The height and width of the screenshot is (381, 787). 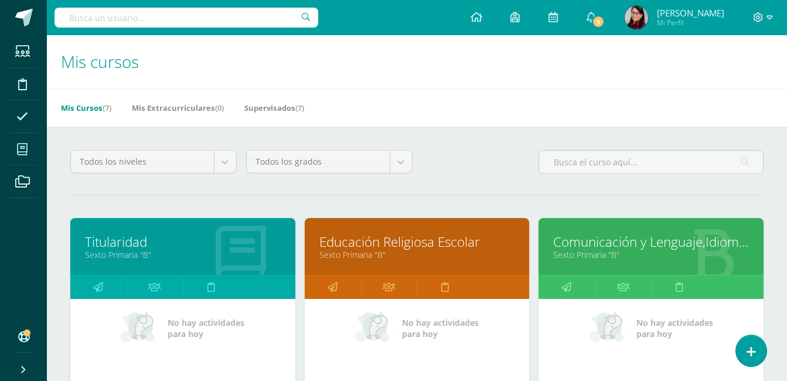 What do you see at coordinates (219, 108) in the screenshot?
I see `span: (0)` at bounding box center [219, 108].